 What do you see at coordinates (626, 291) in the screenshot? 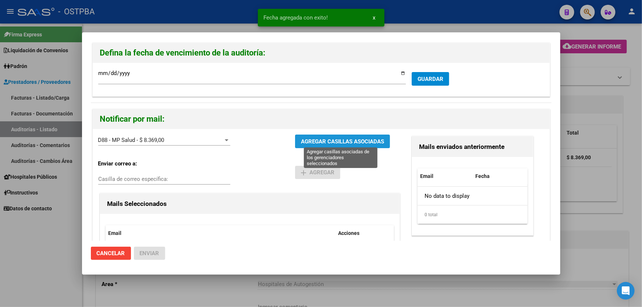
I see `div: Open Intercom Messenger` at bounding box center [626, 291].